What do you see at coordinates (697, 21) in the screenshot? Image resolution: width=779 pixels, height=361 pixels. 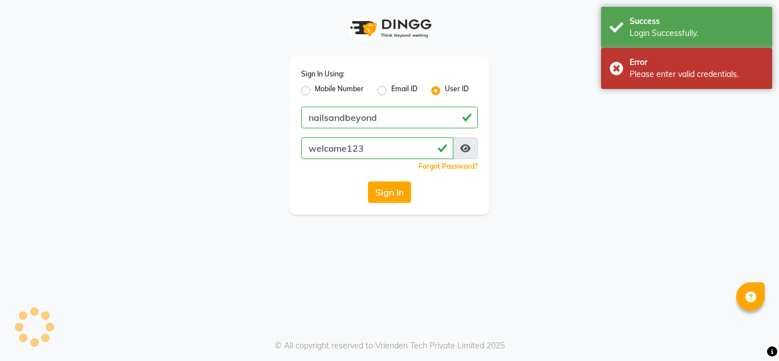 I see `div: Success` at bounding box center [697, 21].